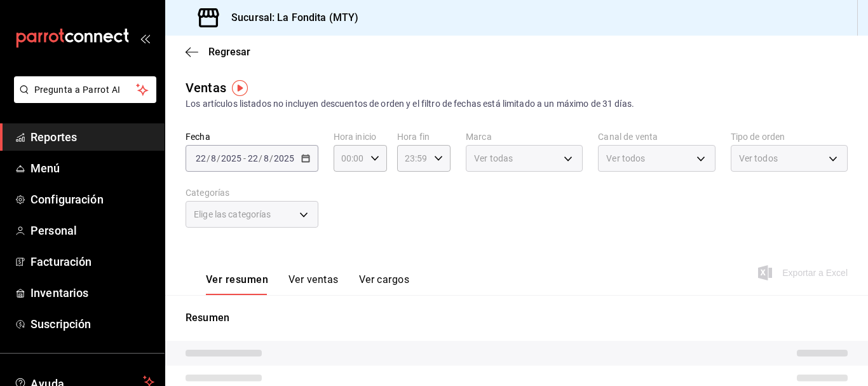  What do you see at coordinates (92, 261) in the screenshot?
I see `span: Facturación` at bounding box center [92, 261].